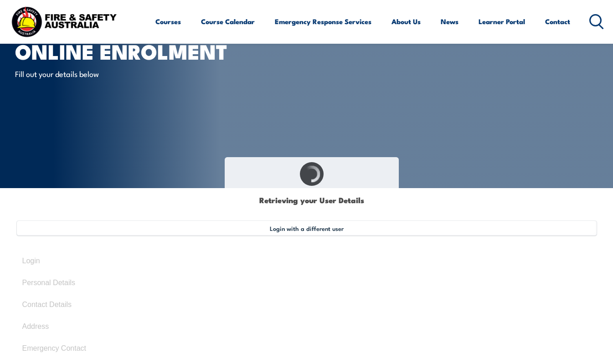 This screenshot has height=358, width=613. What do you see at coordinates (307, 228) in the screenshot?
I see `span: Login with a different user` at bounding box center [307, 228].